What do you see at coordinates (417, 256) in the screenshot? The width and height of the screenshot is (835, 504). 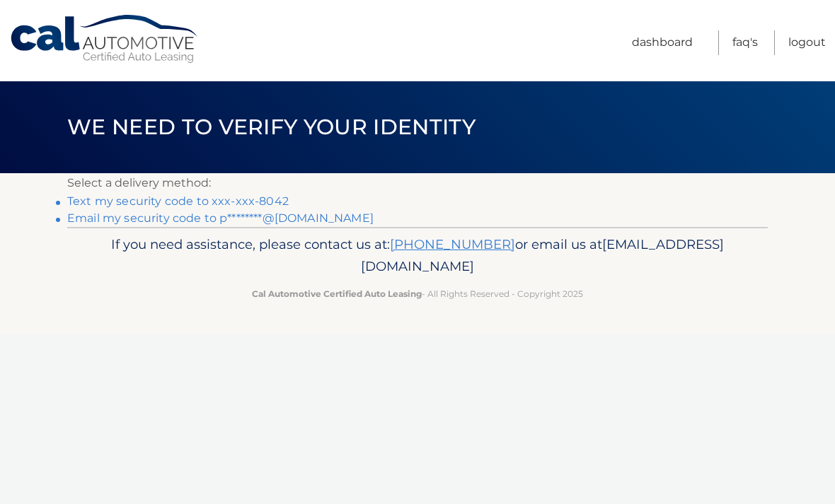 I see `p: If you need assistance, please contact us at: or email us at` at bounding box center [417, 256].